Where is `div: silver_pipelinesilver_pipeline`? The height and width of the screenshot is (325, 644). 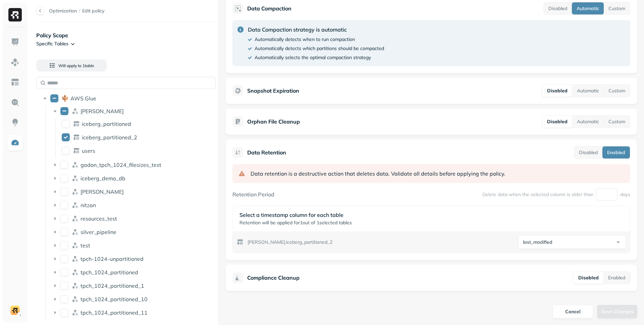
div: silver_pipelinesilver_pipeline is located at coordinates (132, 232).